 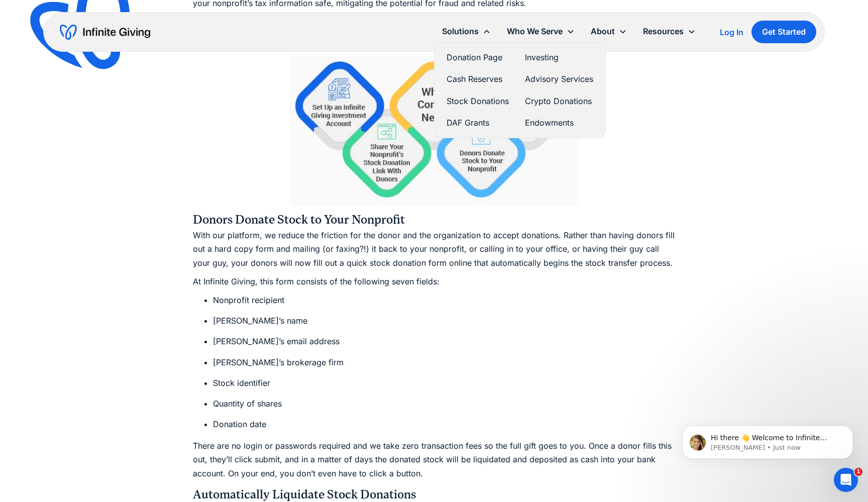 What do you see at coordinates (100, 37) in the screenshot?
I see `div: message notification from Kasey, Just now. Hi there 👋 Welcome to Infinite Giving. If you have any...` at bounding box center [100, 37].